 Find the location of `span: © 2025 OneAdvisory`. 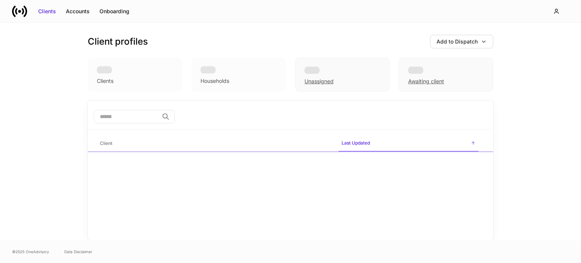

span: © 2025 OneAdvisory is located at coordinates (31, 251).